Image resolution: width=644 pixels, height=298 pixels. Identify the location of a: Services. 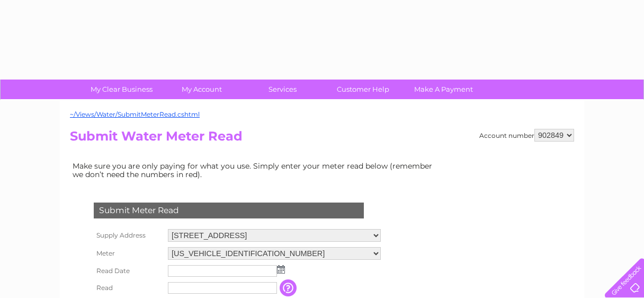
(282, 89).